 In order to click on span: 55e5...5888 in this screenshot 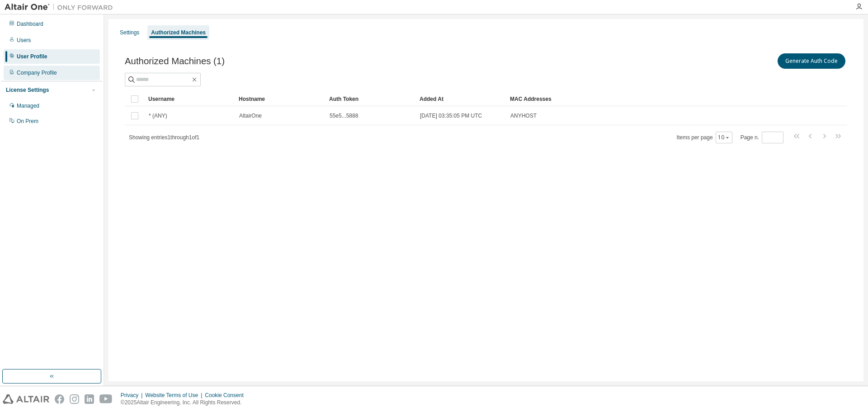, I will do `click(343, 116)`.